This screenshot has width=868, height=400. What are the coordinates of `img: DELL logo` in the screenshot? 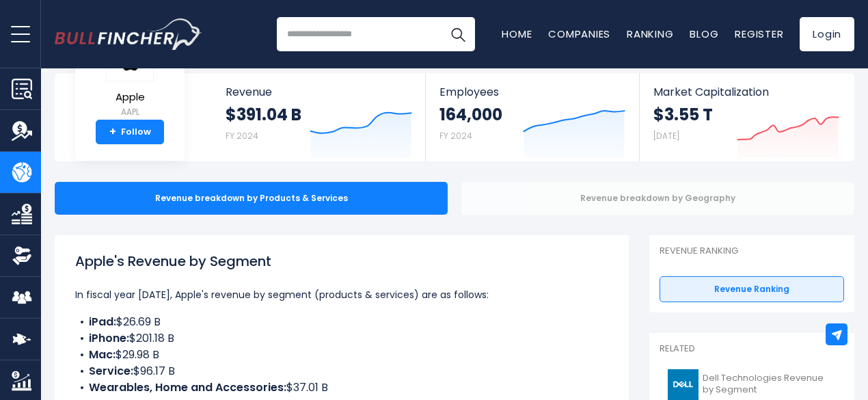 It's located at (683, 384).